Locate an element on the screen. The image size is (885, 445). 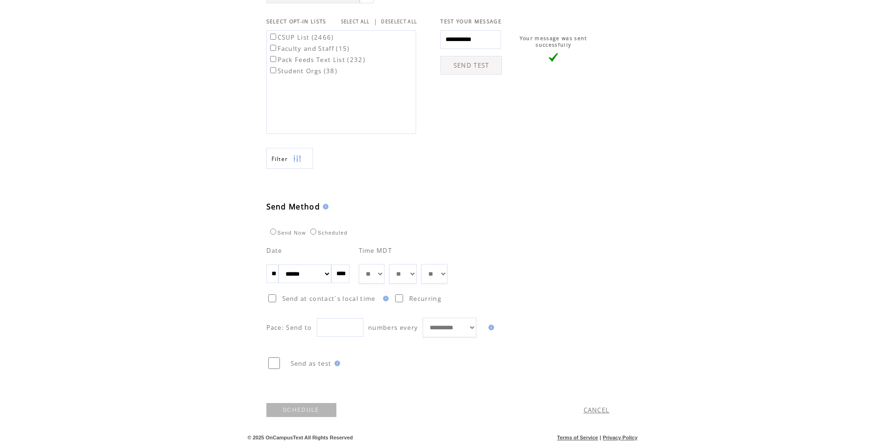
span: © 2025 OnCampusText All Rights Reserved is located at coordinates (300, 438).